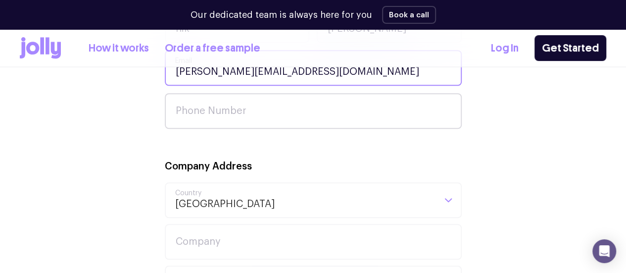  Describe the element at coordinates (313, 200) in the screenshot. I see `div: Search for option` at that location.